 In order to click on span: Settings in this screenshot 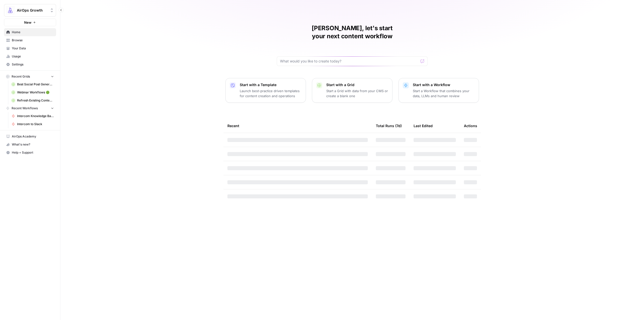, I will do `click(33, 65)`.